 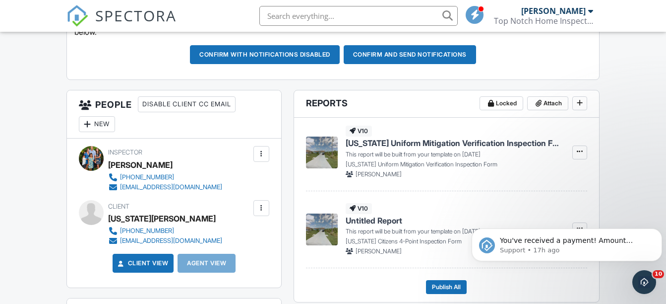 I want to click on a: Client View, so click(x=142, y=263).